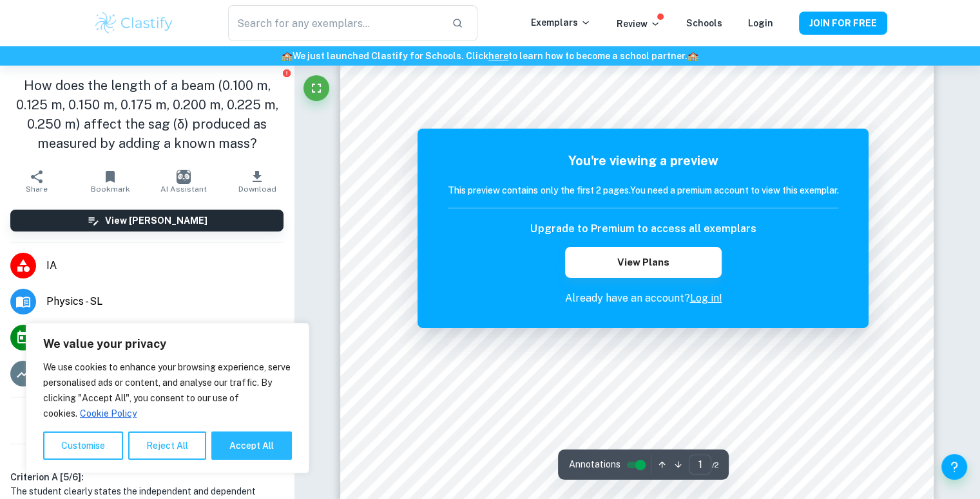  What do you see at coordinates (184, 189) in the screenshot?
I see `span: AI Assistant` at bounding box center [184, 189].